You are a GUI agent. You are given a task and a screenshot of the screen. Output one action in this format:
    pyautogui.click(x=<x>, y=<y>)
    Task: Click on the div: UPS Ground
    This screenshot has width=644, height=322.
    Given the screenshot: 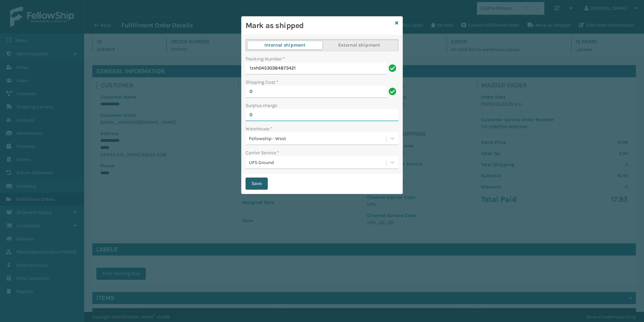 What is the action you would take?
    pyautogui.click(x=317, y=162)
    